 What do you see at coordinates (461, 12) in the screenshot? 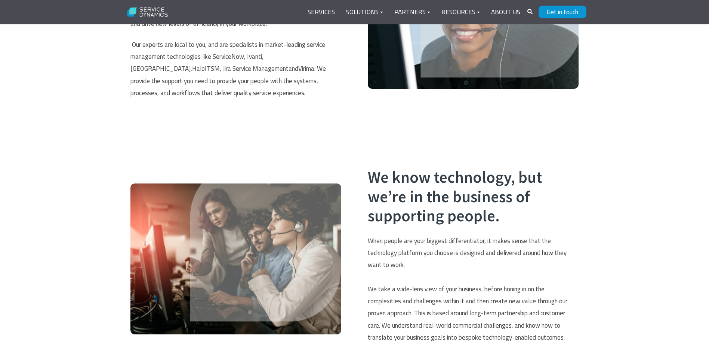
I see `a: Resources` at bounding box center [461, 12].